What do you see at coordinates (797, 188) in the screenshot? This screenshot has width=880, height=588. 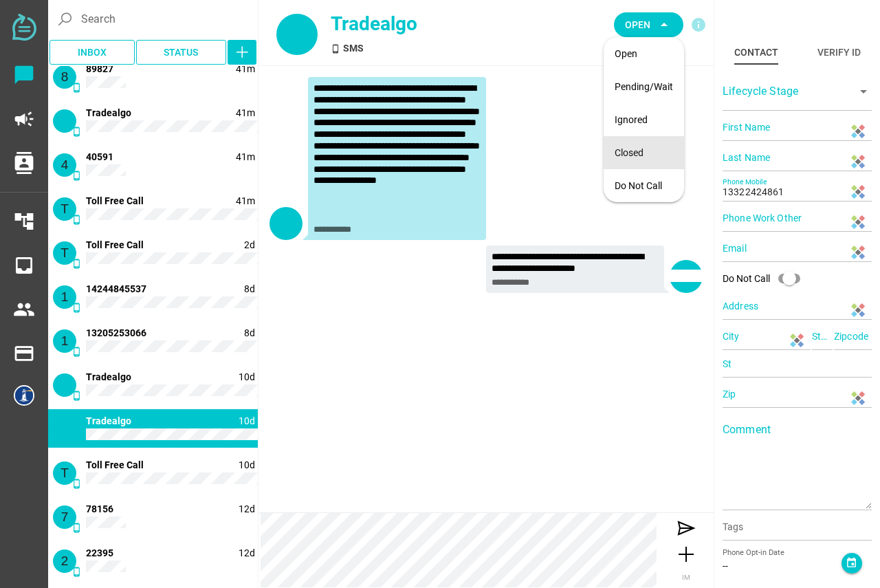 I see `input: Phone Mobile` at bounding box center [797, 188].